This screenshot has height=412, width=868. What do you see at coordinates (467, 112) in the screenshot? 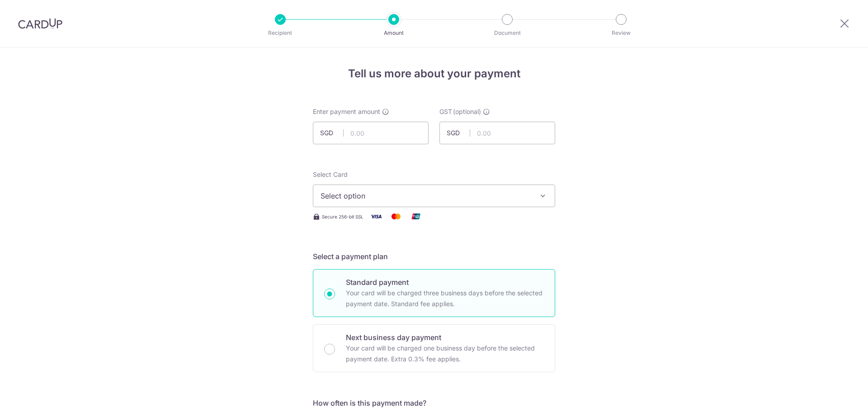
I see `span: (optional)` at bounding box center [467, 112].